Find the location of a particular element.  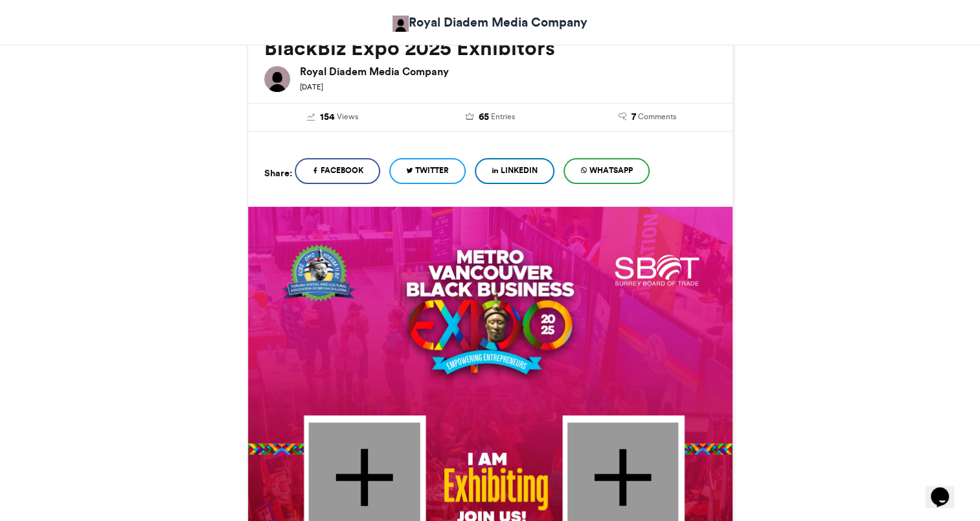

span: WhatsApp is located at coordinates (611, 170).